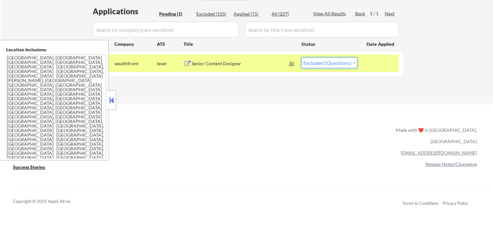 The height and width of the screenshot is (237, 493). I want to click on div: JD, so click(292, 63).